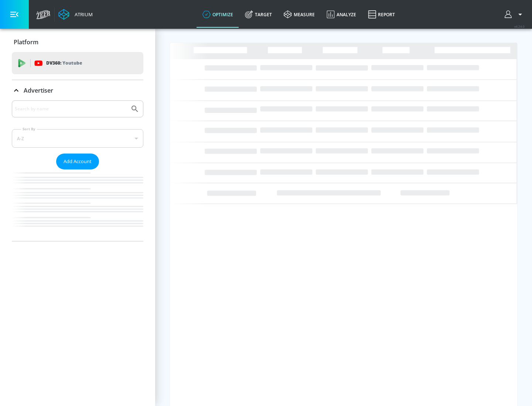  What do you see at coordinates (78, 161) in the screenshot?
I see `button: Add Account` at bounding box center [78, 161].